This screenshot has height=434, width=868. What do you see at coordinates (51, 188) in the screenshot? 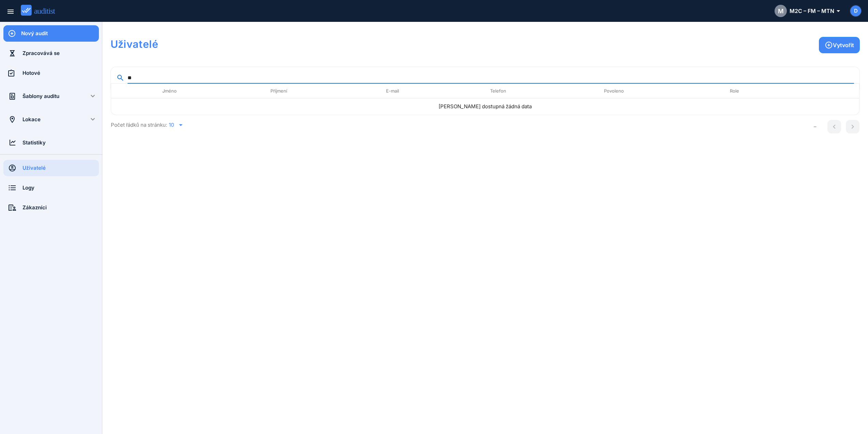
I see `a: Logy` at bounding box center [51, 188].